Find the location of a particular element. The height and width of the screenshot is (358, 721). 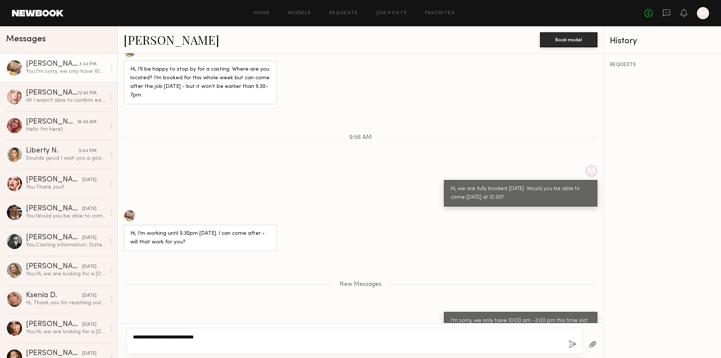

a: Book model is located at coordinates (568, 39).